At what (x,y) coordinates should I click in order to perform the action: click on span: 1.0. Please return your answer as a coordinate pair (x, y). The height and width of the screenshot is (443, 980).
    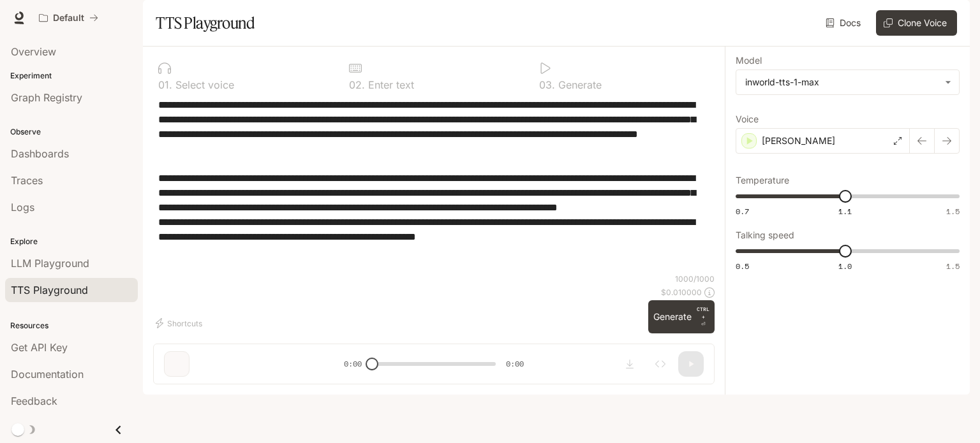
    Looking at the image, I should click on (845, 266).